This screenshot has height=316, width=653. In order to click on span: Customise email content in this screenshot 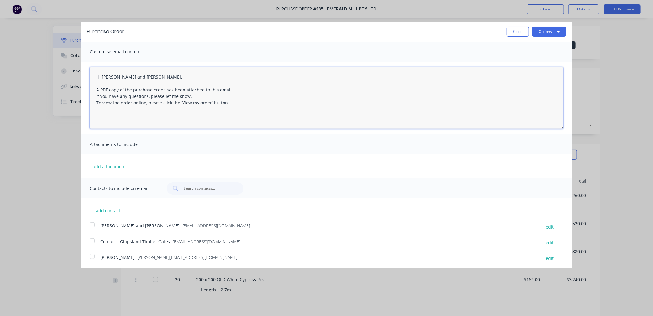, I will do `click(124, 52)`.